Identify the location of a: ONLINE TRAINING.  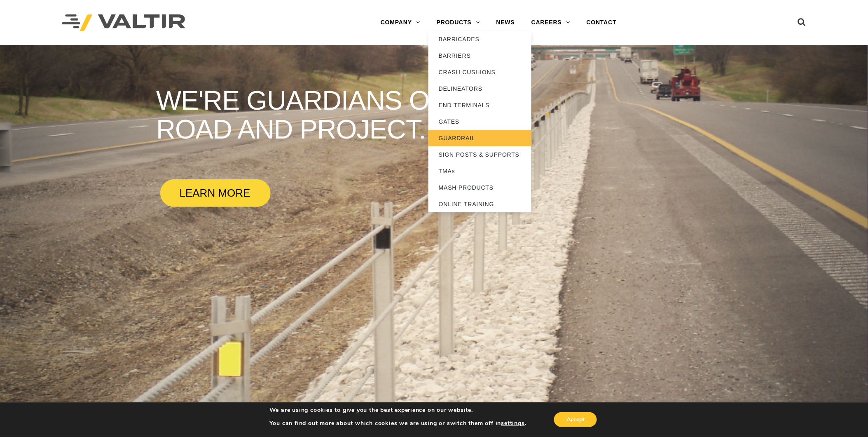
(480, 204).